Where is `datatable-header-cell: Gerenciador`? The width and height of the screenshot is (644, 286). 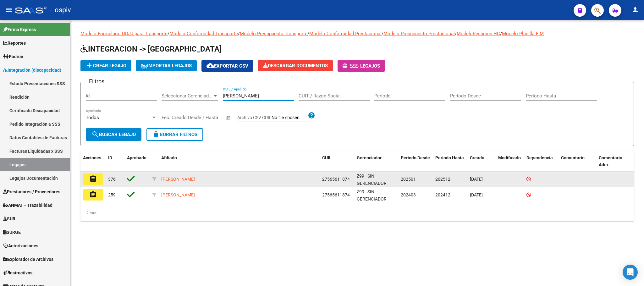
datatable-header-cell: Gerenciador is located at coordinates (376, 161).